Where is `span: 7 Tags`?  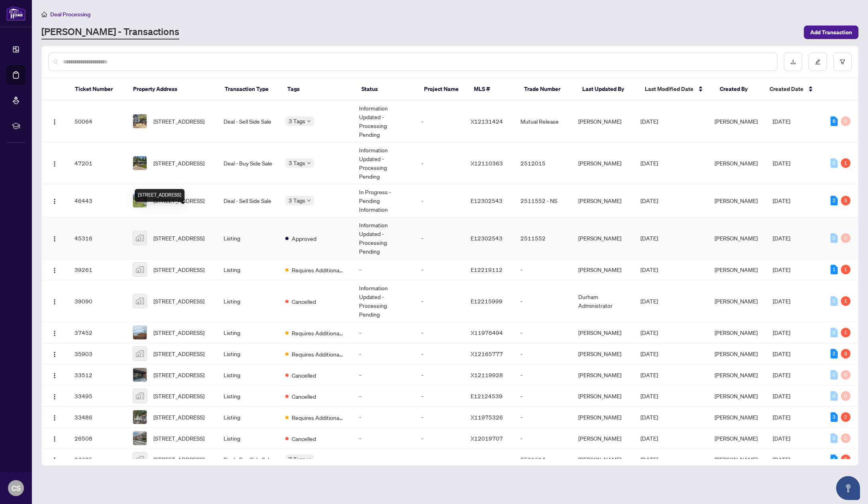
span: 7 Tags is located at coordinates (296, 459).